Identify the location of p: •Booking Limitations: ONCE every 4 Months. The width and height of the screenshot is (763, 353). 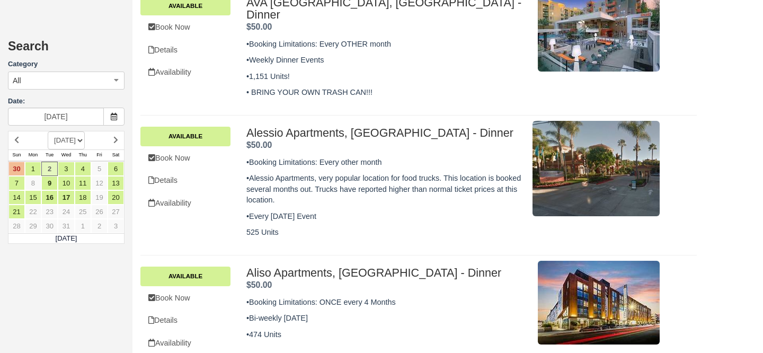
(384, 302).